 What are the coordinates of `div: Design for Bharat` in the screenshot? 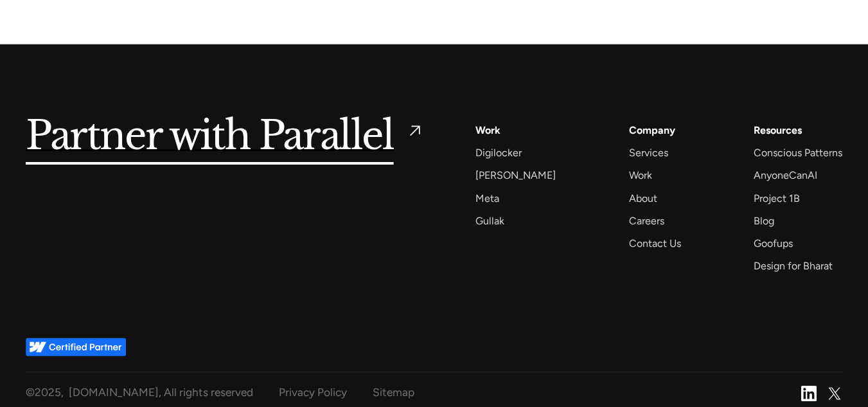 It's located at (793, 266).